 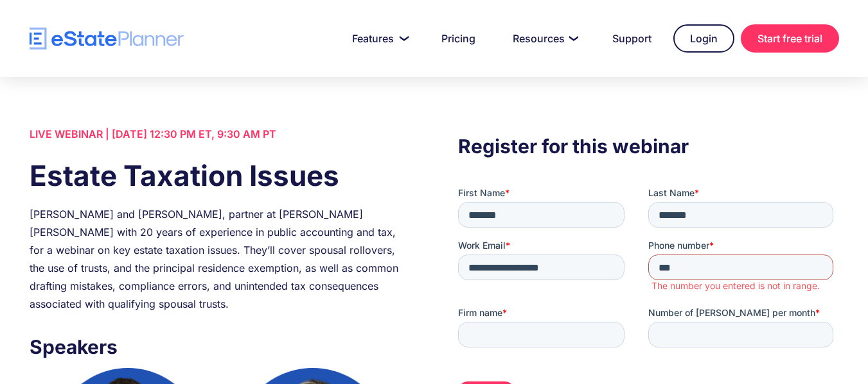 What do you see at coordinates (287, 99) in the screenshot?
I see `label: The number you entered is not in range.` at bounding box center [287, 99].